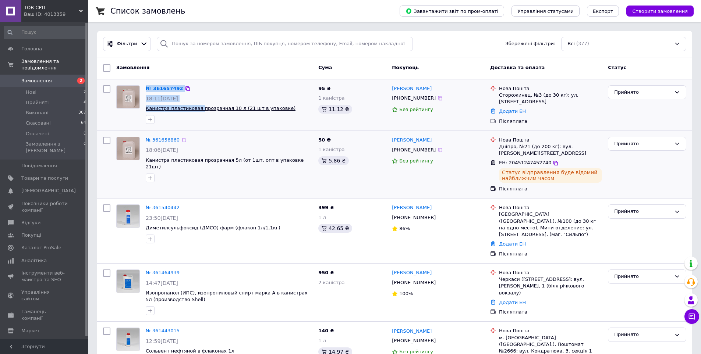 The height and width of the screenshot is (354, 701). Describe the element at coordinates (190, 351) in the screenshot. I see `a: Сольвент нефтяной в флаконах 1л` at that location.